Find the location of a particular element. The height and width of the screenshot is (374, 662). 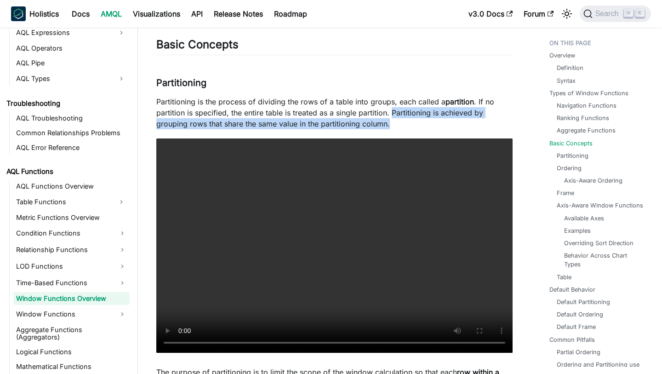

a: Default Behavior is located at coordinates (572, 289).